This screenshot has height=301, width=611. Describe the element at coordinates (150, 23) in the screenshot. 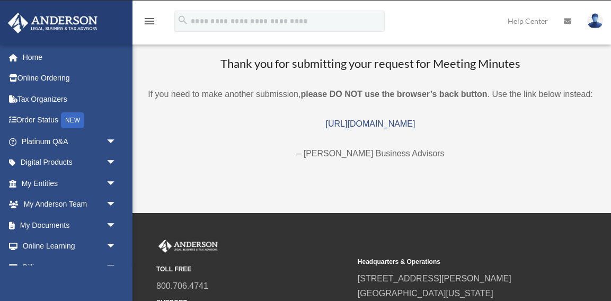

I see `a: menu` at that location.